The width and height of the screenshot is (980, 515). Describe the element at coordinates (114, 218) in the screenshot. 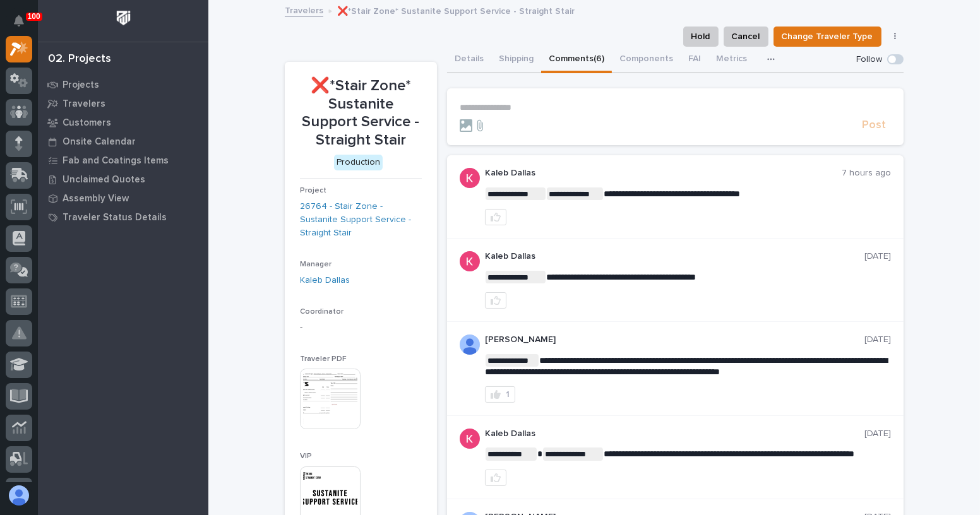

I see `p: Traveler Status Details` at that location.